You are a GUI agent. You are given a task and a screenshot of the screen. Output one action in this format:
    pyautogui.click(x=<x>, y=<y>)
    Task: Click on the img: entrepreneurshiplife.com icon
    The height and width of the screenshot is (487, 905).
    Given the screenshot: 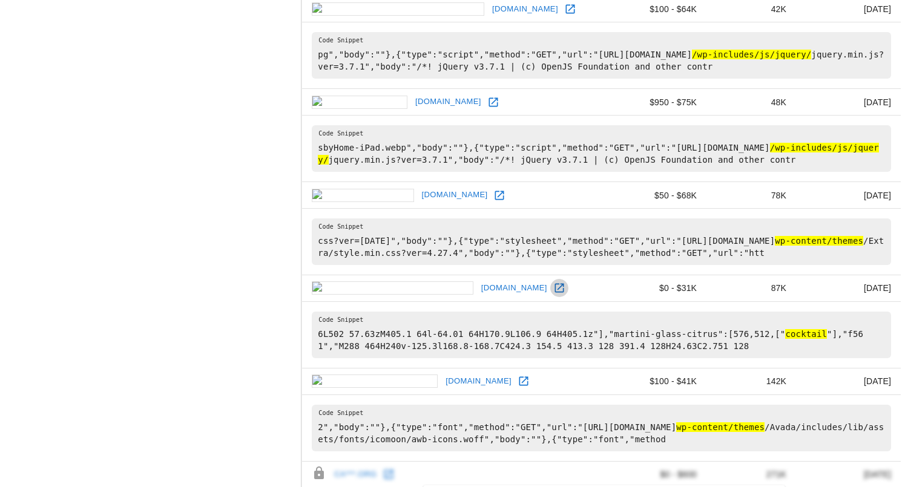 What is the action you would take?
    pyautogui.click(x=398, y=9)
    